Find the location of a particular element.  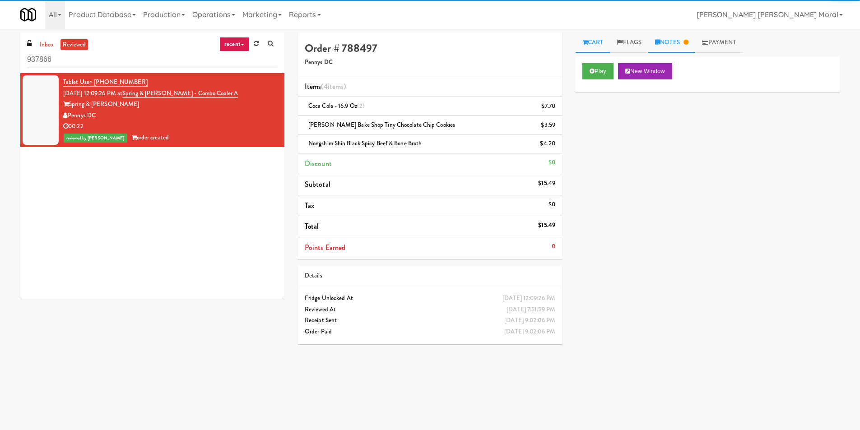

span: Points Earned is located at coordinates (325, 247).